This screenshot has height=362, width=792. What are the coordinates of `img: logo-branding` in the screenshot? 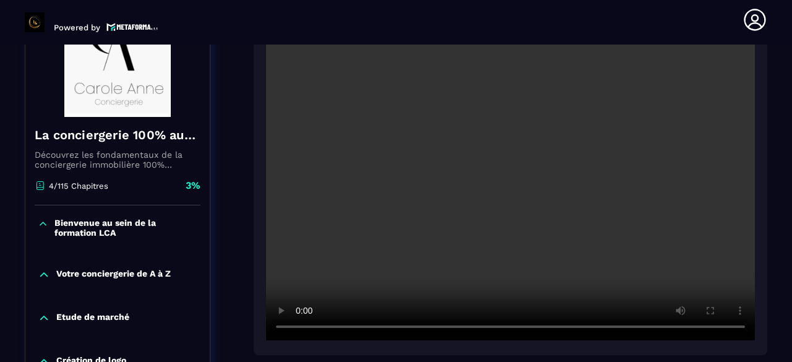 It's located at (35, 22).